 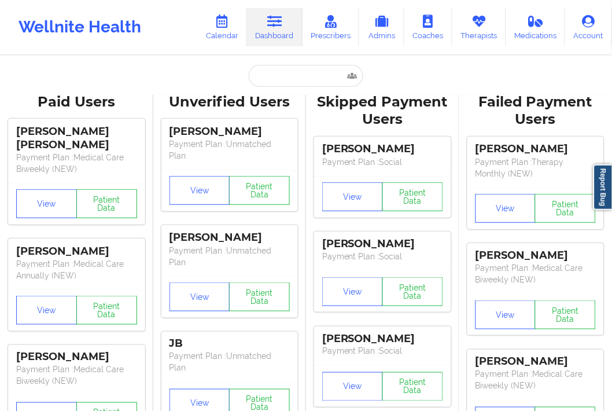 I want to click on div: Paid Users, so click(x=76, y=102).